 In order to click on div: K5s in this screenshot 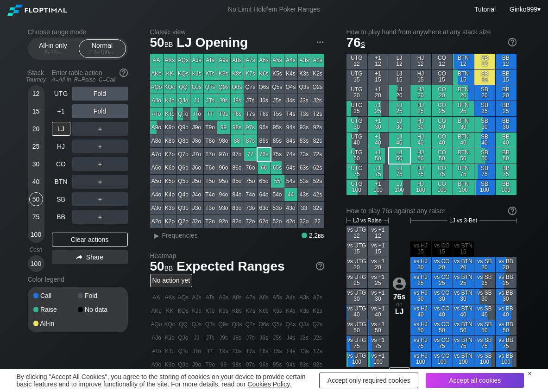, I will do `click(277, 74)`.